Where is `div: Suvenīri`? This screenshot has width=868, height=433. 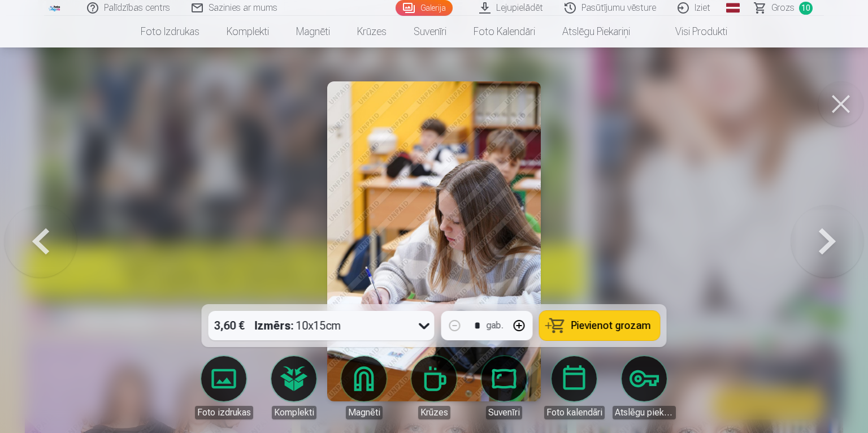 div: Suvenīri is located at coordinates (504, 413).